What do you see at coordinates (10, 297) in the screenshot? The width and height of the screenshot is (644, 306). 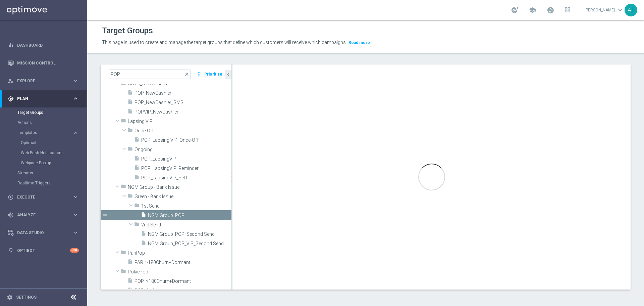 I see `i: settings` at bounding box center [10, 297].